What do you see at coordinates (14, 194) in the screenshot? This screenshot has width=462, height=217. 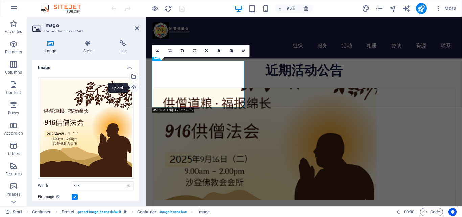 I see `p: Images` at bounding box center [14, 194].